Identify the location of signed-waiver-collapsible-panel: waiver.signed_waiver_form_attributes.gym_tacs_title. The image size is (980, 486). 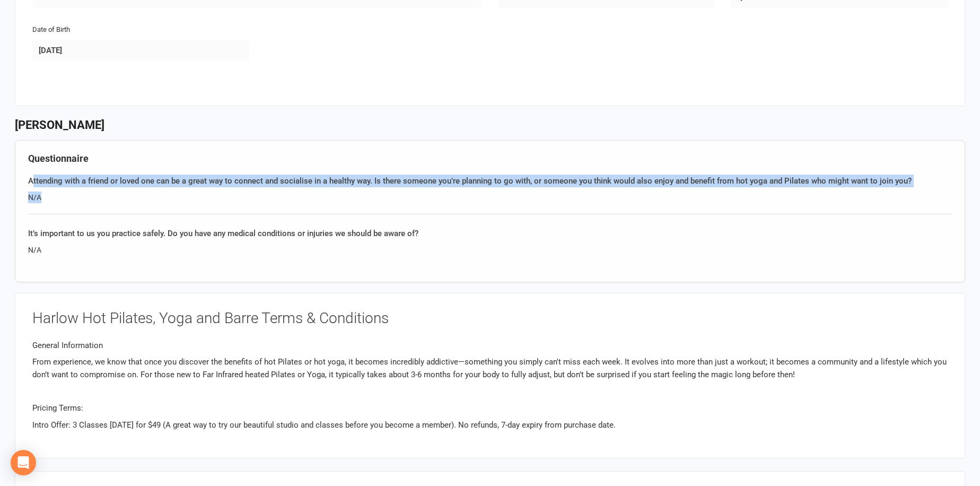
(490, 376).